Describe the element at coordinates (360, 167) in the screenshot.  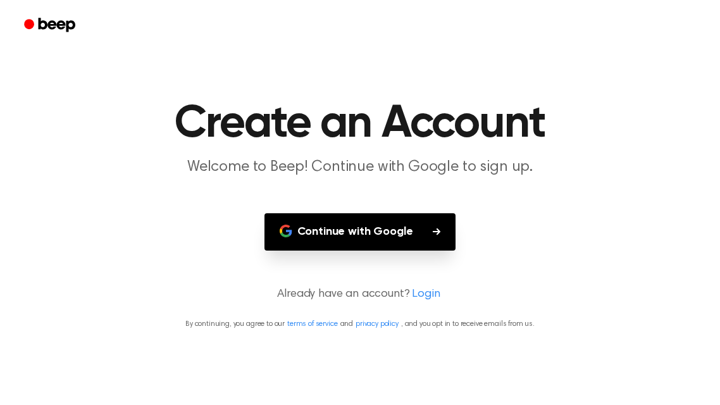
I see `p: Welcome to Beep! Continue with Google to sign up.` at that location.